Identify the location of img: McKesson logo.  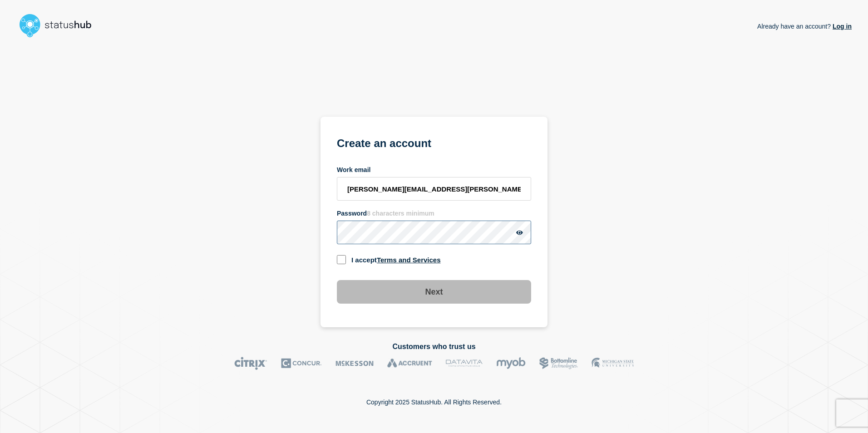
(355, 363).